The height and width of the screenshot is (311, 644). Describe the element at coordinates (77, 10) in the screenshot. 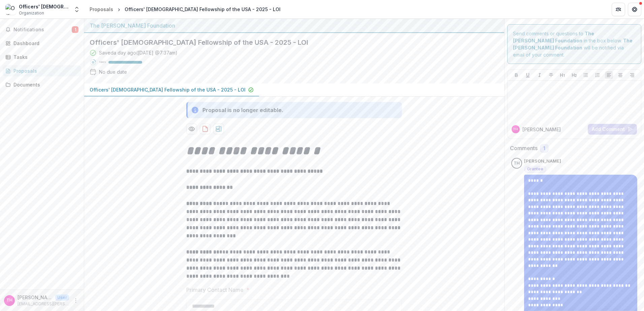

I see `button: Open entity switcher` at that location.